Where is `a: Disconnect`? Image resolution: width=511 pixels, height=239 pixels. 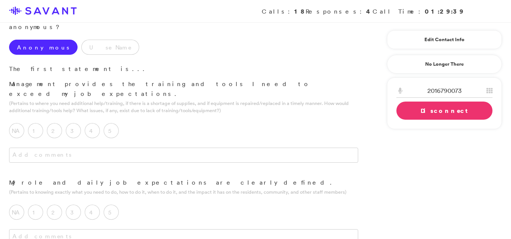 a: Disconnect is located at coordinates (444, 111).